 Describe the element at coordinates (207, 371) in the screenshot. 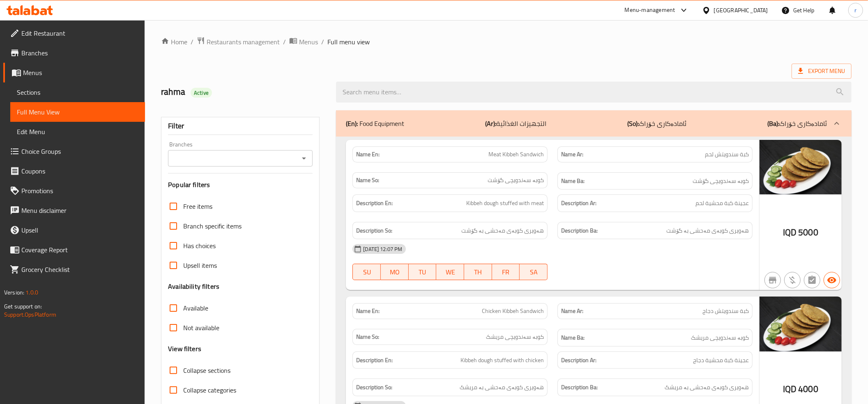

I see `span: Collapse sections` at that location.